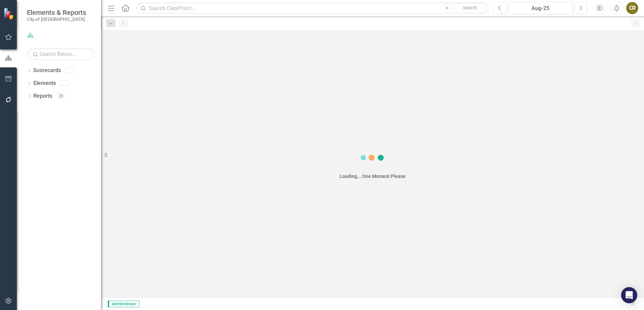 This screenshot has width=644, height=310. Describe the element at coordinates (9, 13) in the screenshot. I see `img: ClearPoint Strategy` at that location.